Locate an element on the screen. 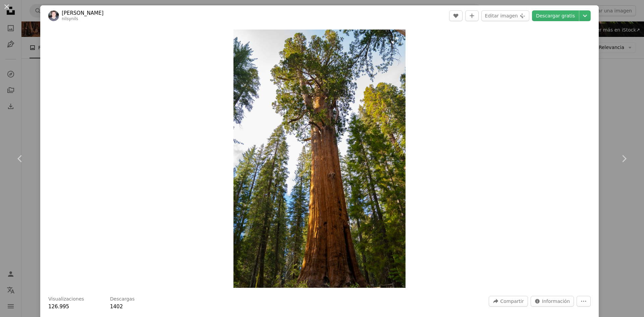 This screenshot has height=317, width=644. h3: Visualizaciones is located at coordinates (66, 299).